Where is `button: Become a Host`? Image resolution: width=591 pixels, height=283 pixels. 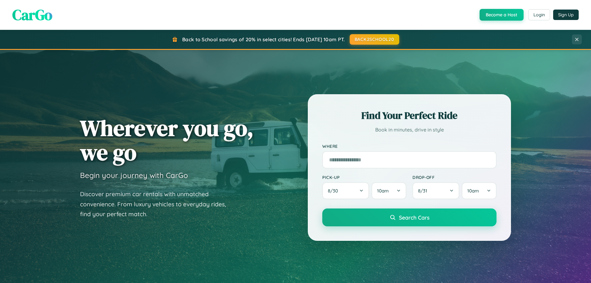 button: Become a Host is located at coordinates (502, 15).